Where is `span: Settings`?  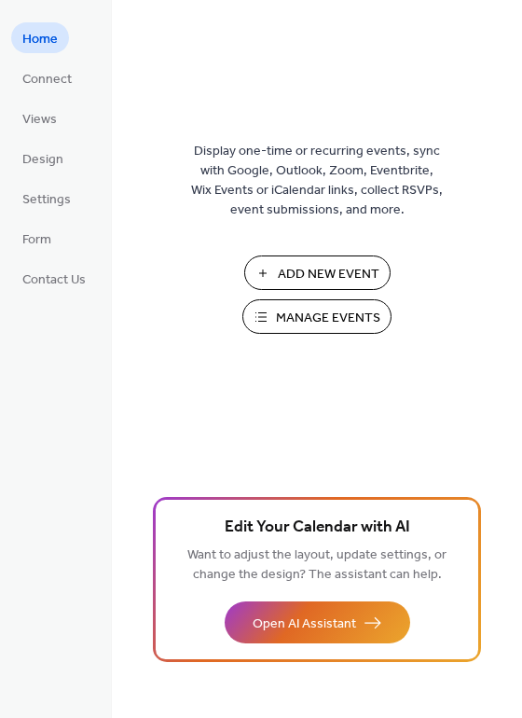
span: Settings is located at coordinates (47, 200).